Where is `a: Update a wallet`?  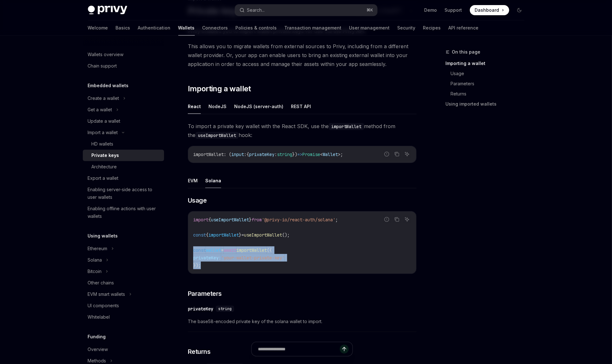
a: Update a wallet is located at coordinates (124, 121).